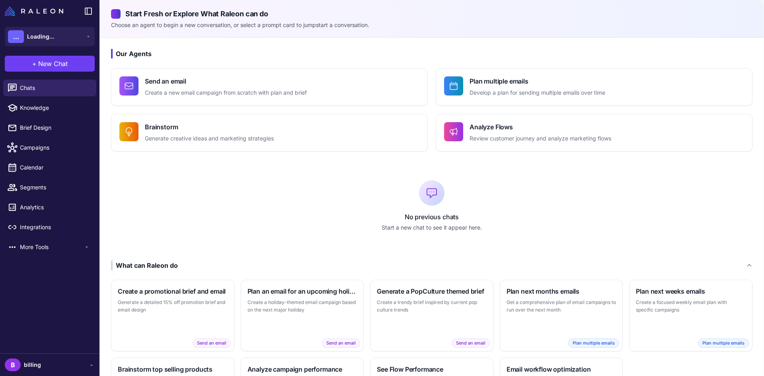 The width and height of the screenshot is (764, 376). What do you see at coordinates (50, 37) in the screenshot?
I see `button: ...Loading...` at bounding box center [50, 37].